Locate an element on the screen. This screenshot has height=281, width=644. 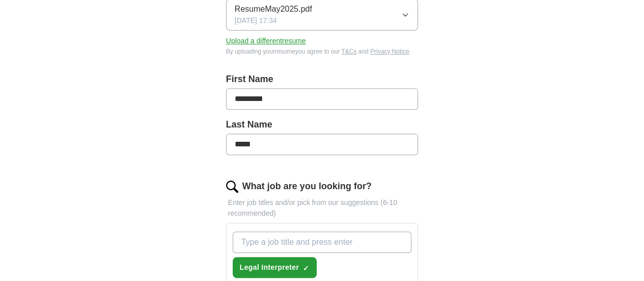
label: What job are you looking for? is located at coordinates (307, 186).